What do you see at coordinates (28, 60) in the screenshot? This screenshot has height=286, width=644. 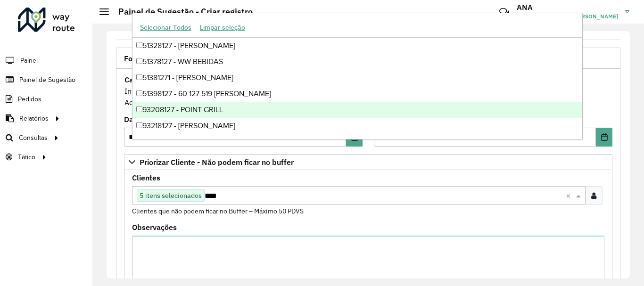 I see `span: Painel` at bounding box center [28, 60].